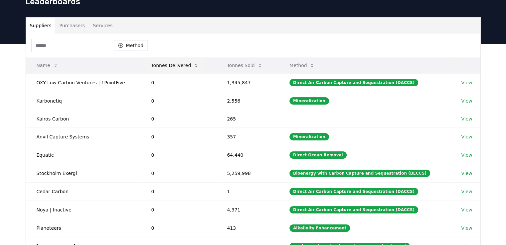 The image size is (506, 245). I want to click on td: 1,345,847, so click(247, 82).